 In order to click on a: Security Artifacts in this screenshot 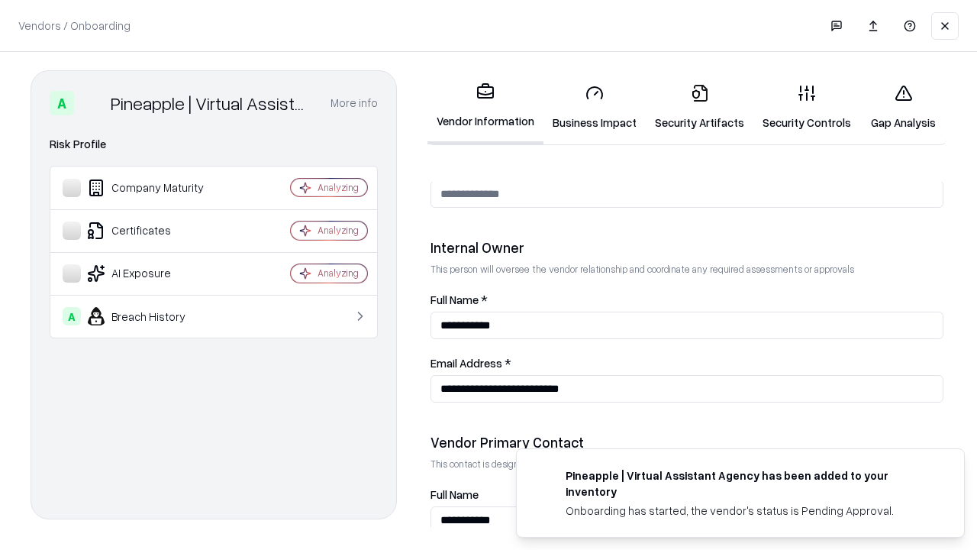, I will do `click(699, 107)`.